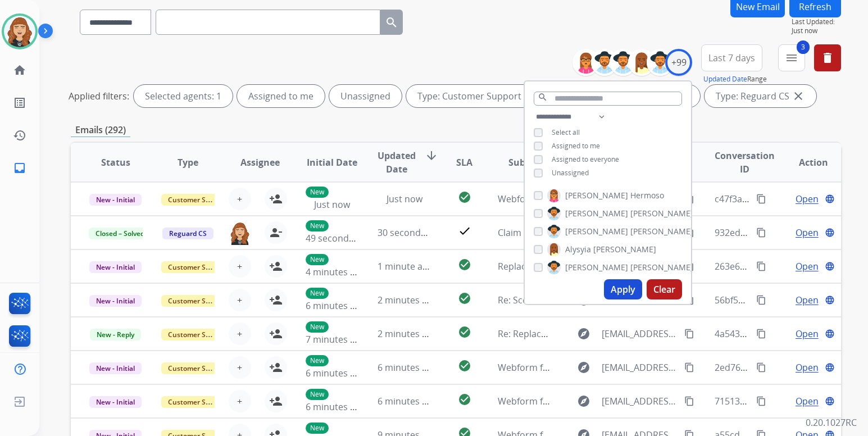 This screenshot has height=436, width=868. I want to click on span: Status, so click(116, 163).